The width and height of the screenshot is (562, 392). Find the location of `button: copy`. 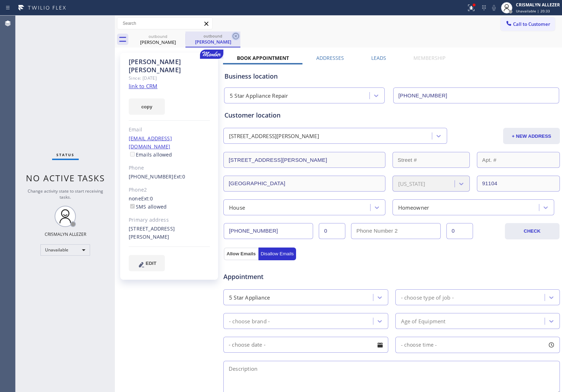

button: copy is located at coordinates (146, 107).